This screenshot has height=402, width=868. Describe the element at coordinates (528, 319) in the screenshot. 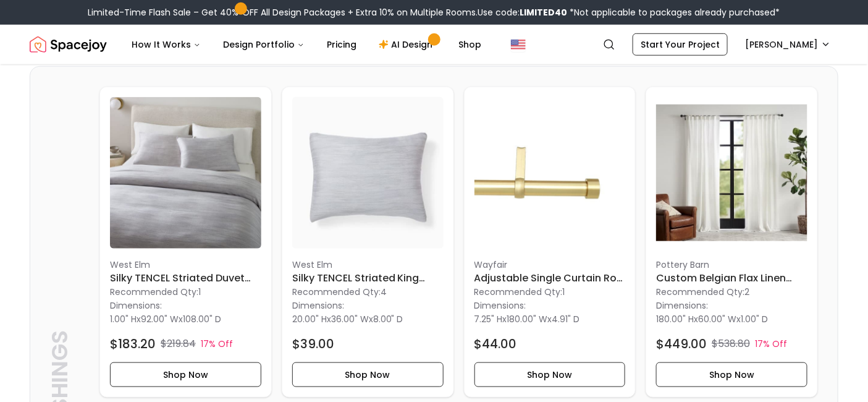

I see `span: 180.00" W` at that location.